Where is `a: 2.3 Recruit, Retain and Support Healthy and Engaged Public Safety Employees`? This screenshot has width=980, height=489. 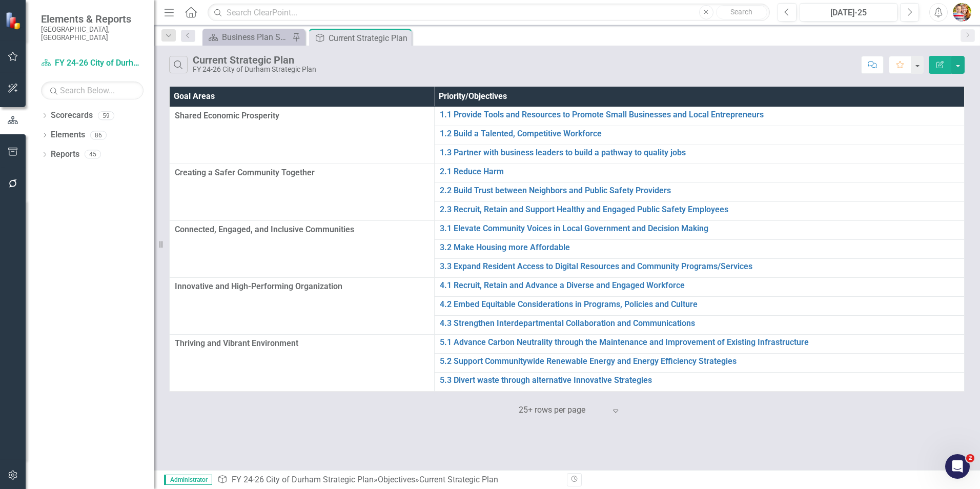 a: 2.3 Recruit, Retain and Support Healthy and Engaged Public Safety Employees is located at coordinates (699, 210).